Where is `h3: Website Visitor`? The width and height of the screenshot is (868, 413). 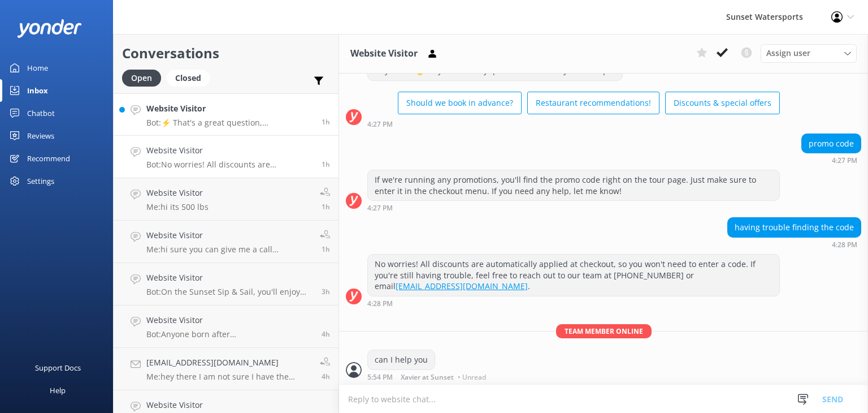
h3: Website Visitor is located at coordinates (383, 54).